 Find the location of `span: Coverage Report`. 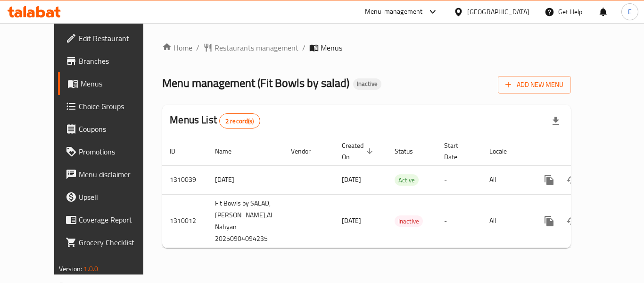

span: Coverage Report is located at coordinates (116, 220).